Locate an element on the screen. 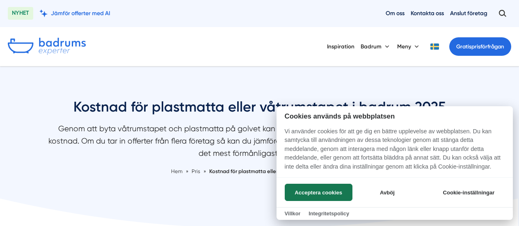 The image size is (519, 226). button: Acceptera cookies is located at coordinates (318, 192).